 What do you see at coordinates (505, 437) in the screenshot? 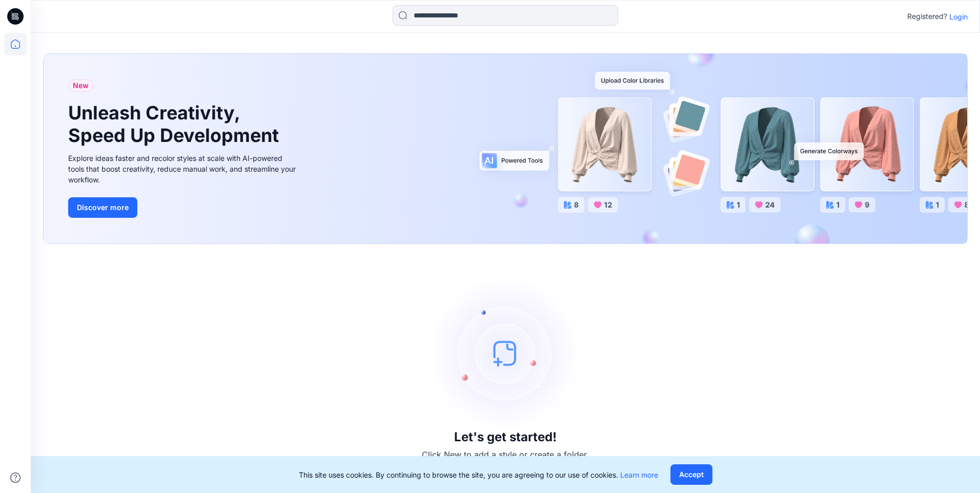
I see `h3: Let's get started!` at bounding box center [505, 437].